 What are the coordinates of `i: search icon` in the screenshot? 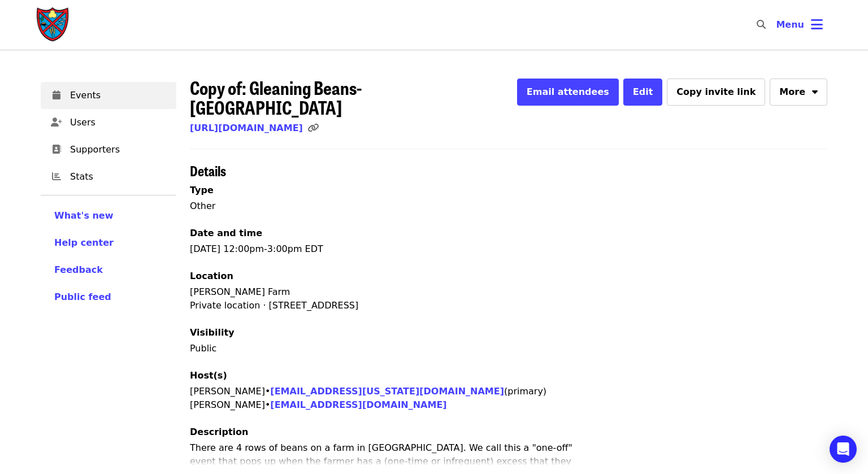 It's located at (761, 24).